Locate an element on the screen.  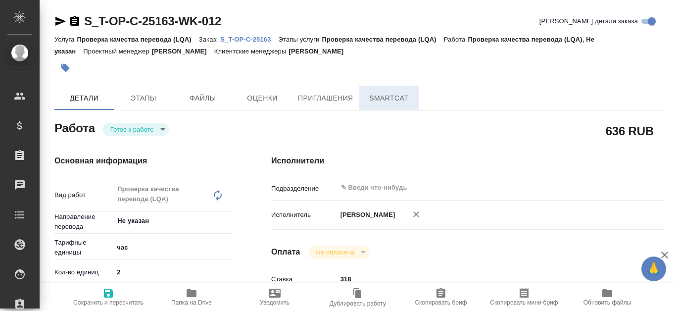
p: Проектный менеджер is located at coordinates (117, 51).